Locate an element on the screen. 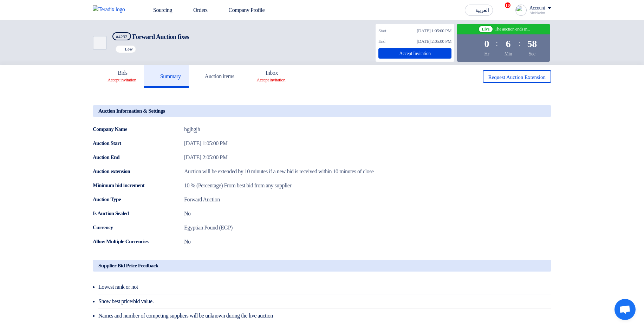  a: Sourcing is located at coordinates (158, 10).